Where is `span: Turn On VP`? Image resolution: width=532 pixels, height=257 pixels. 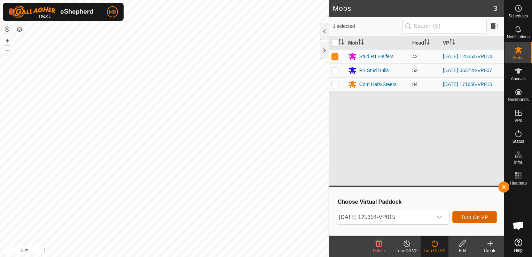
span: Turn On VP is located at coordinates (475, 217).